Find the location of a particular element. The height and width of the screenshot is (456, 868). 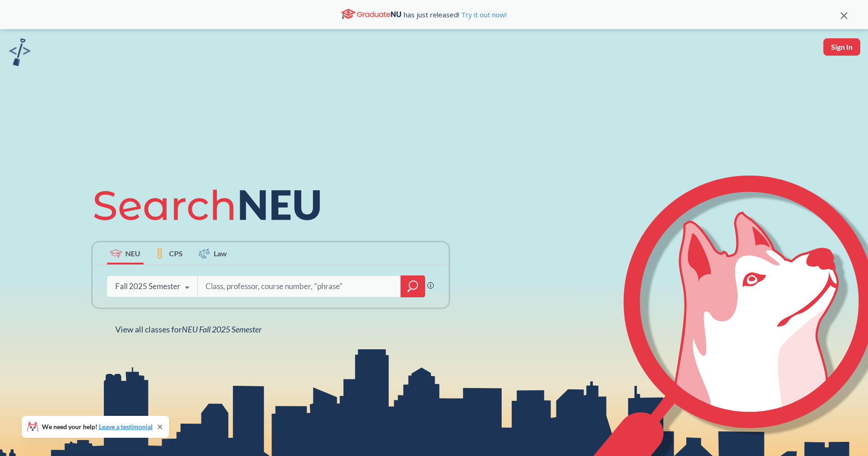

span: CPS is located at coordinates (176, 253).